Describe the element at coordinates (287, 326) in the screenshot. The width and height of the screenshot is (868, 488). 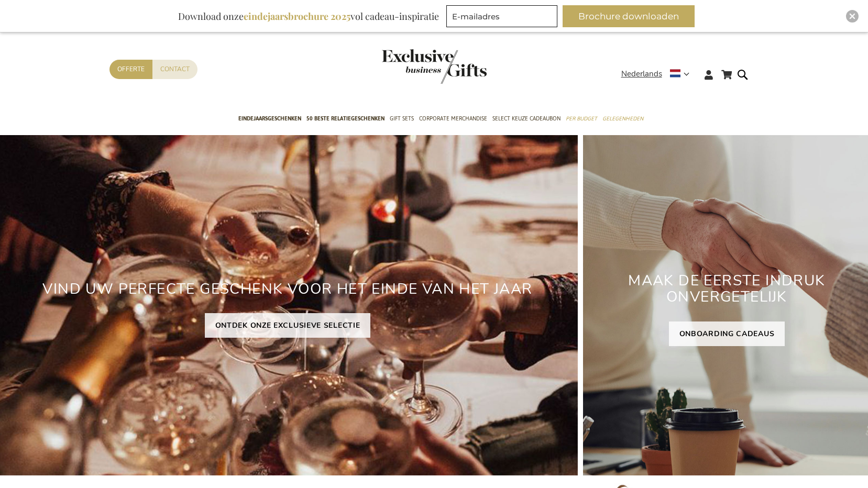
I see `a: ONTDEK ONZE EXCLUSIEVE SELECTIE` at that location.